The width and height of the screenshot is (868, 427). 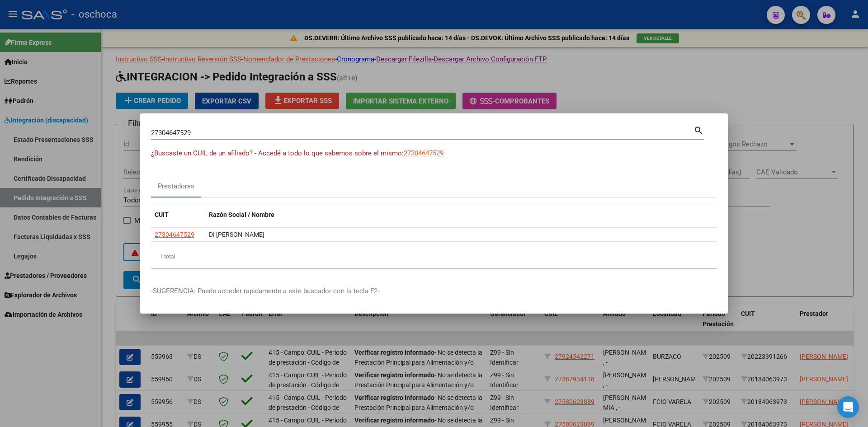 What do you see at coordinates (699, 130) in the screenshot?
I see `mat-icon: search` at bounding box center [699, 130].